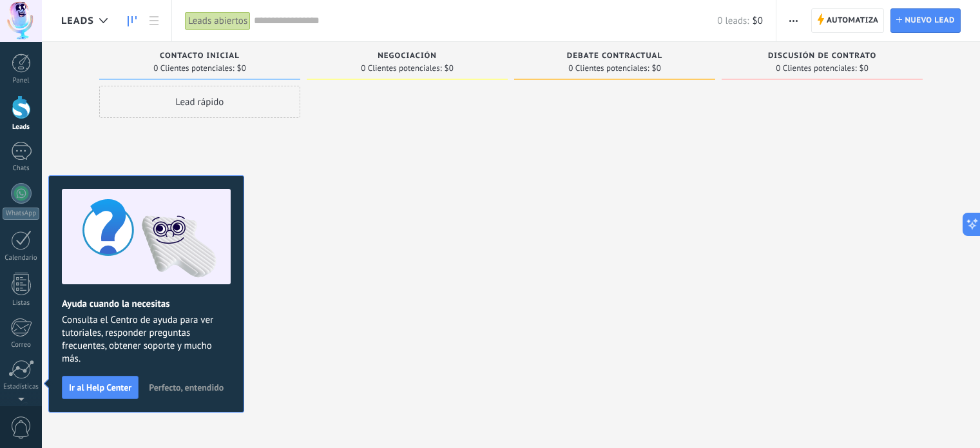 This screenshot has height=448, width=980. What do you see at coordinates (925, 21) in the screenshot?
I see `a: Nuevo lead` at bounding box center [925, 21].